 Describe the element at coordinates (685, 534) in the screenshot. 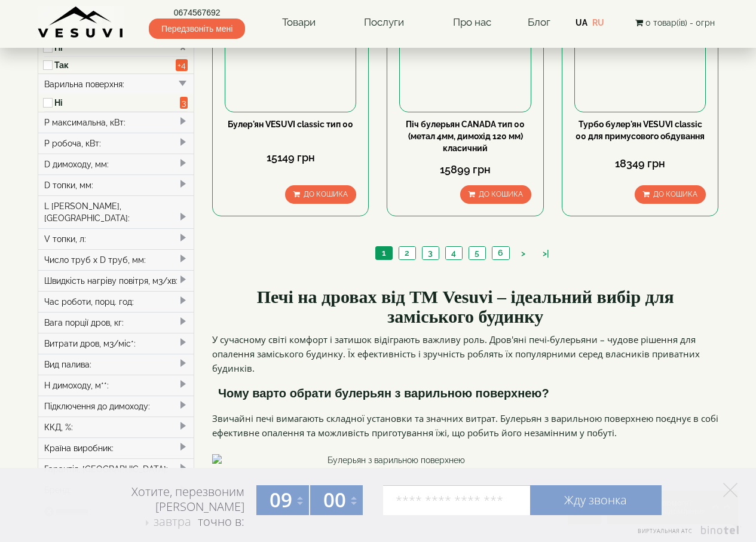

I see `a: Виртуальная АТС` at that location.